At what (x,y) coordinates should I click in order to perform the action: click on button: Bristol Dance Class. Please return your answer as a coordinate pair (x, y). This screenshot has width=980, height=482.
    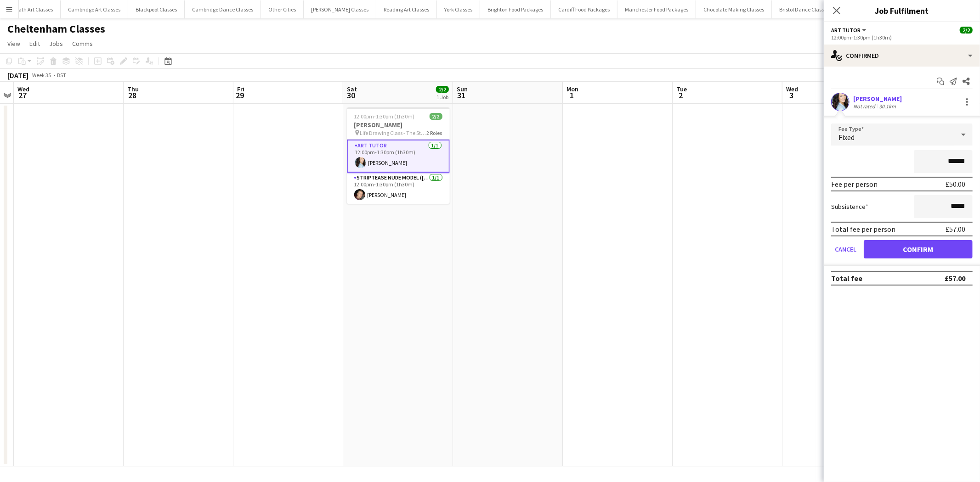
    Looking at the image, I should click on (802, 9).